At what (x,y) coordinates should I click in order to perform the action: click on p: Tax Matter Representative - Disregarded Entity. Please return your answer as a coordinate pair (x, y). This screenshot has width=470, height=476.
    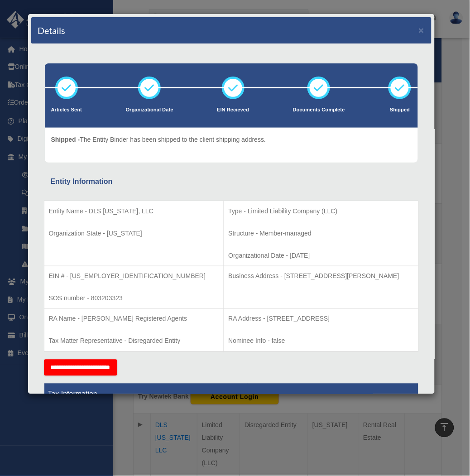
    Looking at the image, I should click on (133, 341).